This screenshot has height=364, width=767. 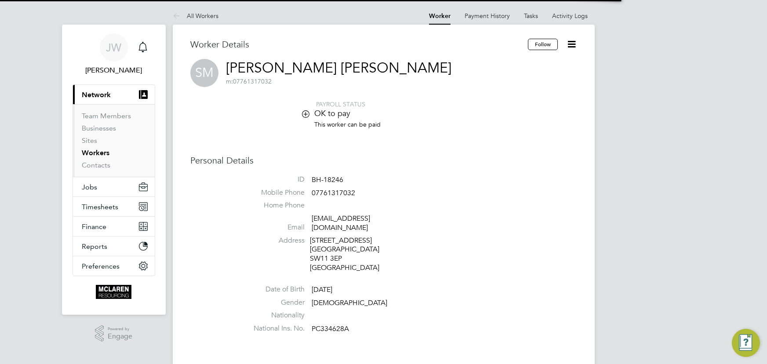 I want to click on label: Home Phone, so click(x=274, y=205).